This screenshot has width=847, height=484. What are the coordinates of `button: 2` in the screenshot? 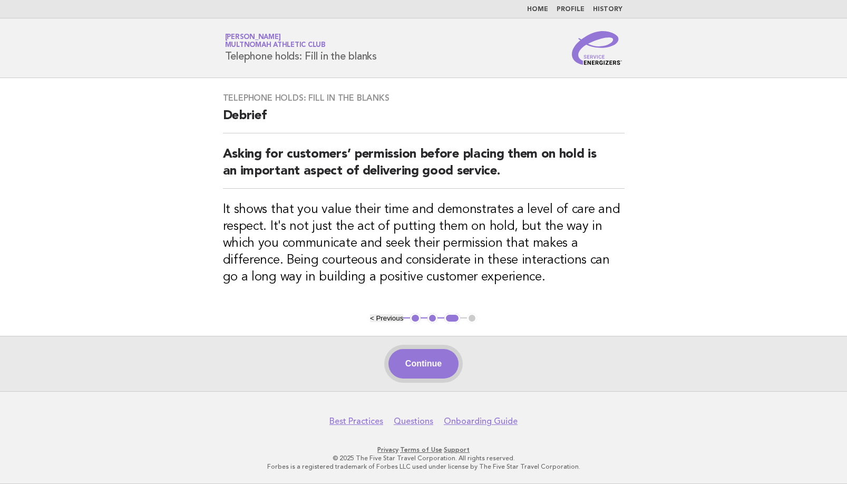 It's located at (433, 318).